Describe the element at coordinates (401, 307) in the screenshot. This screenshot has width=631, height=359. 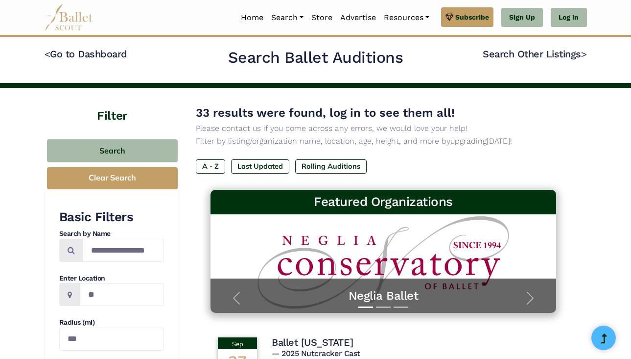
I see `button: Slide 3` at that location.